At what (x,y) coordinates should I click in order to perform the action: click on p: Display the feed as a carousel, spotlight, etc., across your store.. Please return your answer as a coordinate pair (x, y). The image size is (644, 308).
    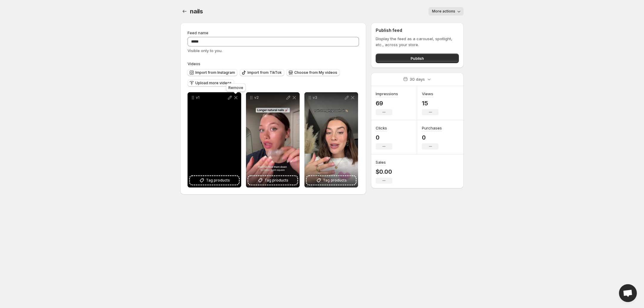
    Looking at the image, I should click on (417, 41).